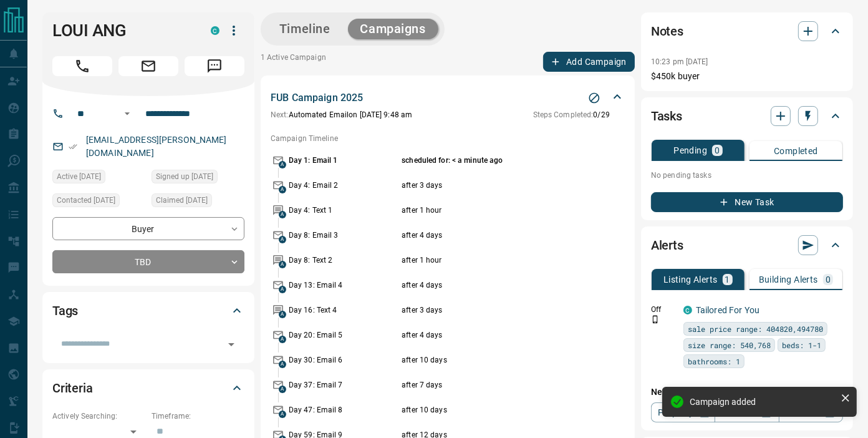 The width and height of the screenshot is (868, 438). Describe the element at coordinates (280, 115) in the screenshot. I see `span: Next:` at that location.